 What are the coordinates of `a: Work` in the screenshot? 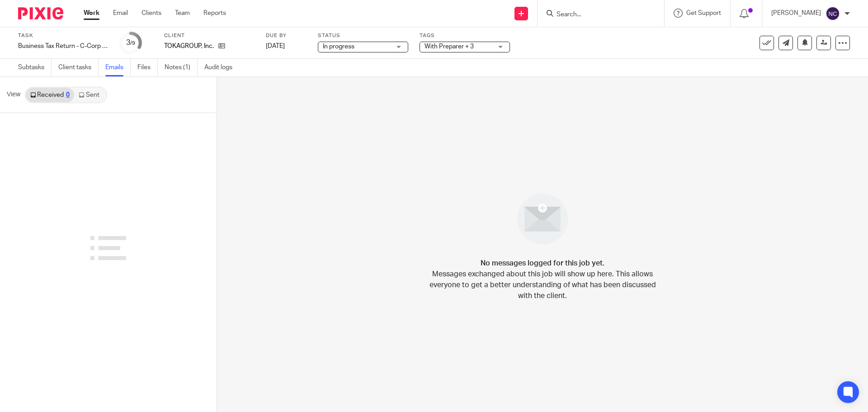 It's located at (91, 13).